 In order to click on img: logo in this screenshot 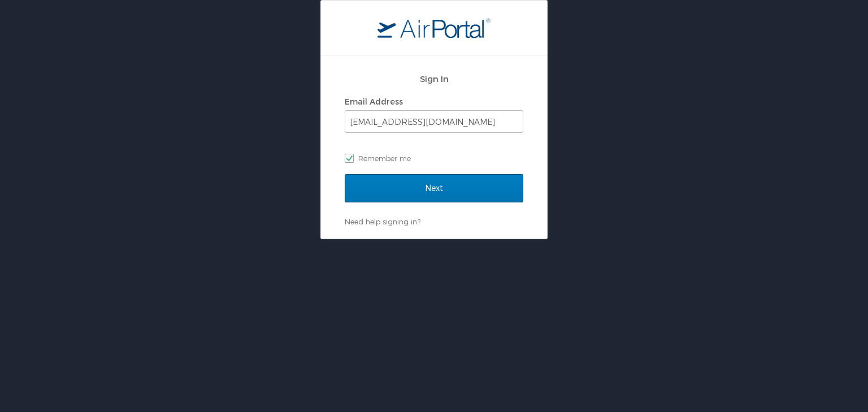, I will do `click(434, 28)`.